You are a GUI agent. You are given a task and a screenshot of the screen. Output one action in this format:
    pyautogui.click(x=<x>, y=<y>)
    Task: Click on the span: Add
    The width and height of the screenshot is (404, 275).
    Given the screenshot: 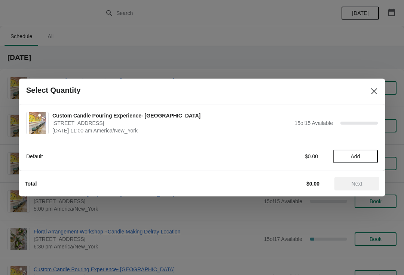 What is the action you would take?
    pyautogui.click(x=355, y=156)
    